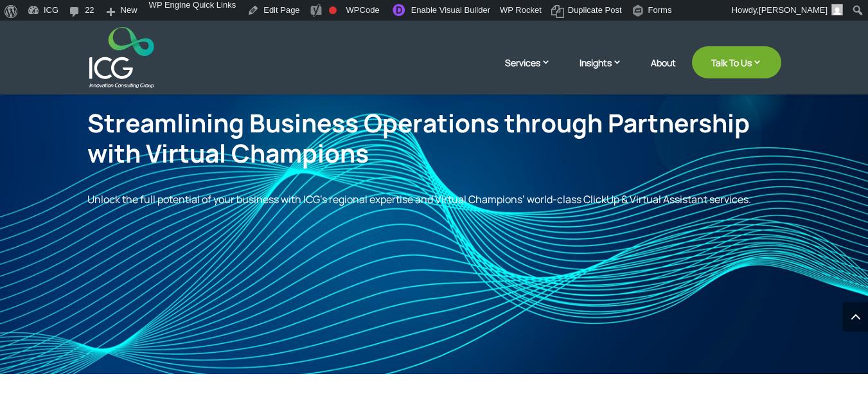 This screenshot has height=412, width=868. What do you see at coordinates (737, 63) in the screenshot?
I see `a: Talk To Us` at bounding box center [737, 63].